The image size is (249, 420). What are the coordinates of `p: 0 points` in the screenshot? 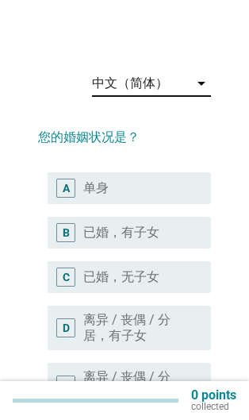 It's located at (213, 395).